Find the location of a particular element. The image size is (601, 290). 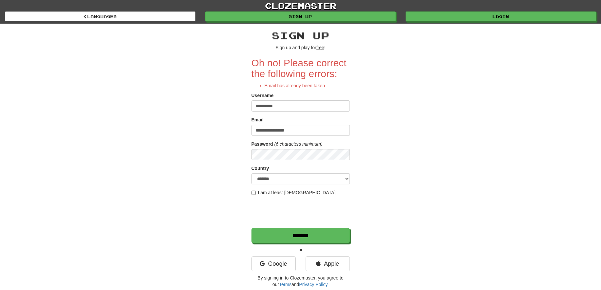

a: Privacy Policy is located at coordinates (313, 284).